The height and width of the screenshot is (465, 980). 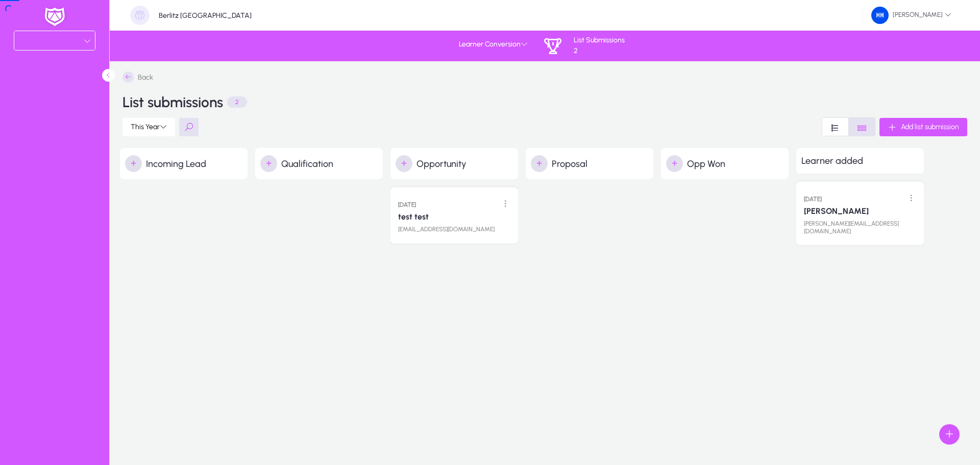 What do you see at coordinates (930, 127) in the screenshot?
I see `span: Add list submission` at bounding box center [930, 127].